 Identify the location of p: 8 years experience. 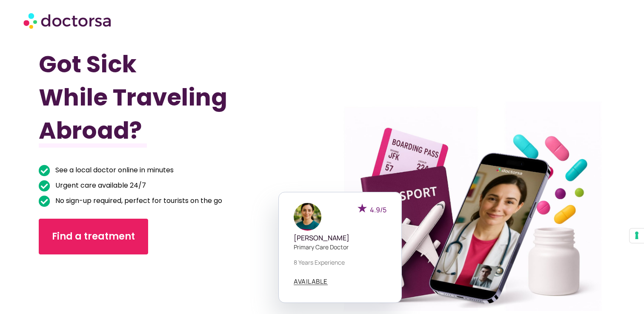
(340, 262).